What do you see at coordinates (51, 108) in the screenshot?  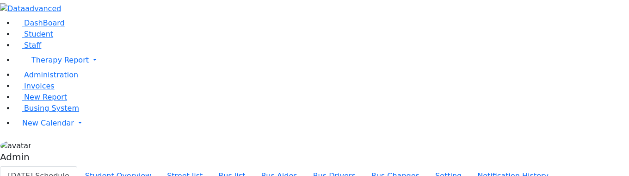 I see `span: Busing System` at bounding box center [51, 108].